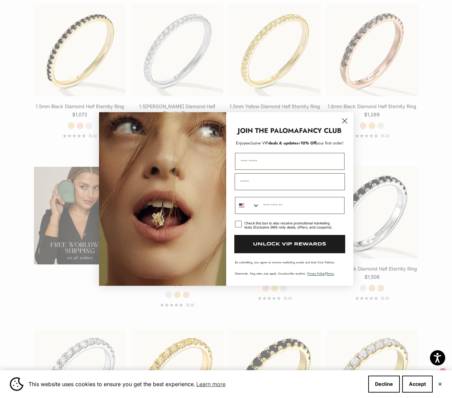  I want to click on div: Check this box to also receive promotional marketing texts (Exclusive SMS-only deals, offers, and..., so click(290, 225).